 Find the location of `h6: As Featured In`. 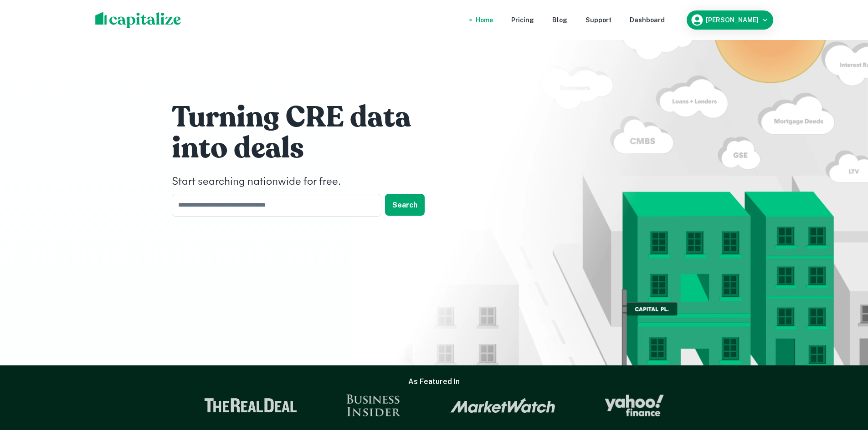

h6: As Featured In is located at coordinates (434, 382).